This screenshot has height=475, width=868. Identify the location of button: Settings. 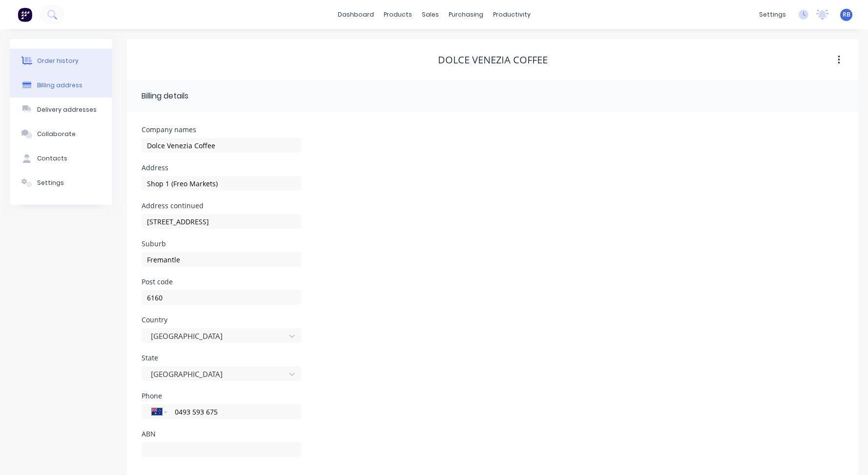
(61, 183).